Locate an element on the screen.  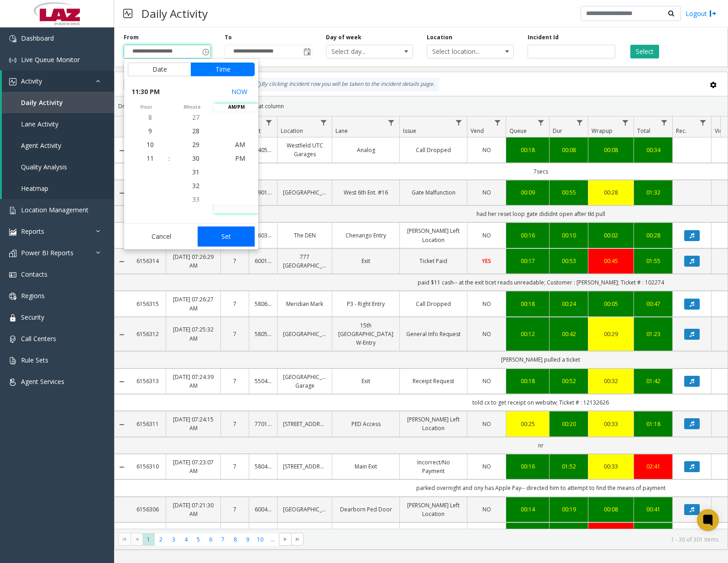
span: Reports is located at coordinates (32, 231).